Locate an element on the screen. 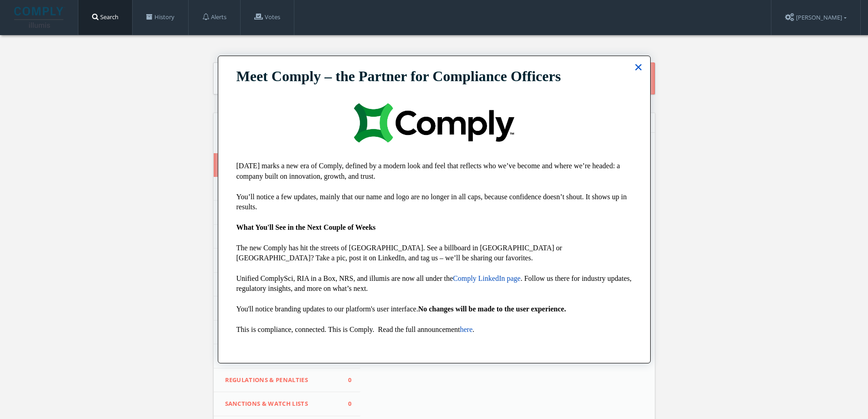 The image size is (868, 419). span: Unified ComplySci, RIA in a Box, NRS, and illumis are now all under the is located at coordinates (345, 278).